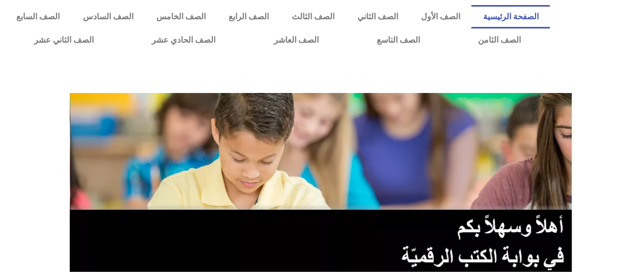 This screenshot has height=280, width=644. I want to click on a: الصف الحادي عشر, so click(183, 41).